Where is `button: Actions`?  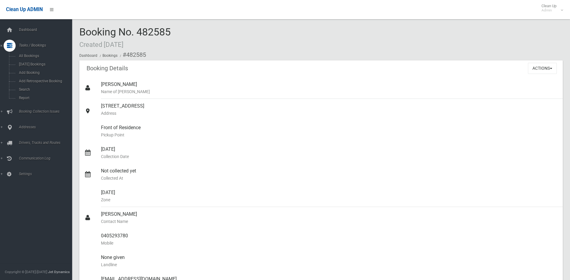 button: Actions is located at coordinates (543, 68).